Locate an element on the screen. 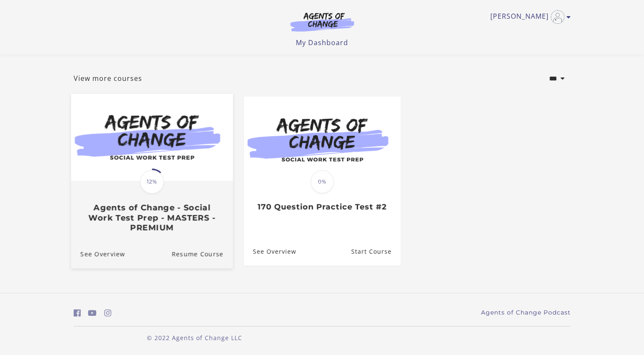 The image size is (644, 355). h3: Agents of Change - Social Work Test Prep - MASTERS - PREMIUM is located at coordinates (152, 218).